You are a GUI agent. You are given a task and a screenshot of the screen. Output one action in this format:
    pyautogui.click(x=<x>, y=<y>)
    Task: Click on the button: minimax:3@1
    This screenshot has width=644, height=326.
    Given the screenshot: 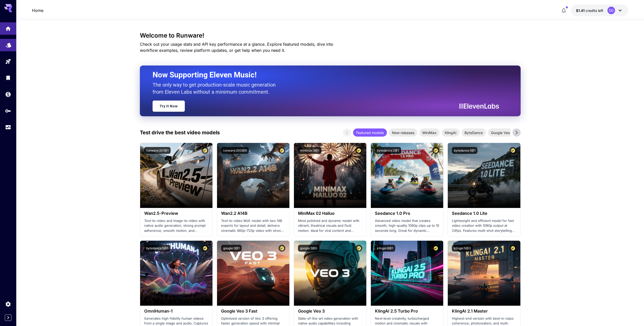 What is the action you would take?
    pyautogui.click(x=309, y=150)
    